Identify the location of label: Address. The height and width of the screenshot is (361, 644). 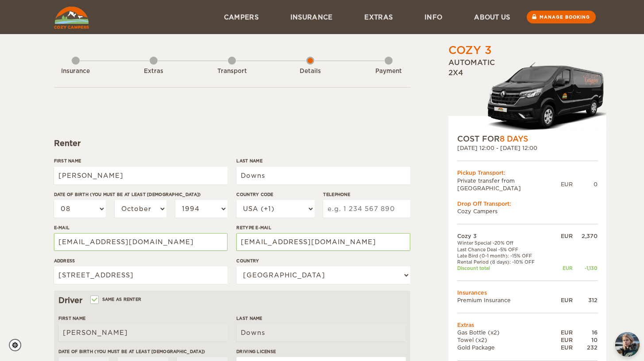
(141, 261).